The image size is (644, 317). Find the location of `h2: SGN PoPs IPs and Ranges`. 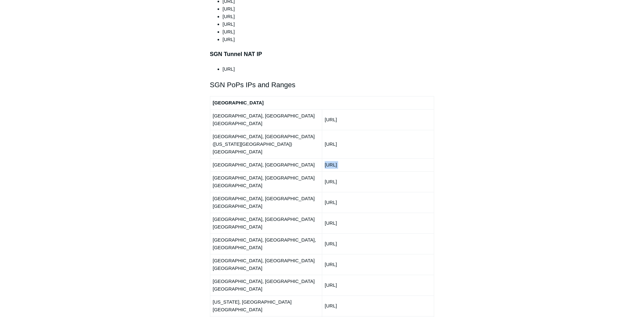

h2: SGN PoPs IPs and Ranges is located at coordinates (322, 85).